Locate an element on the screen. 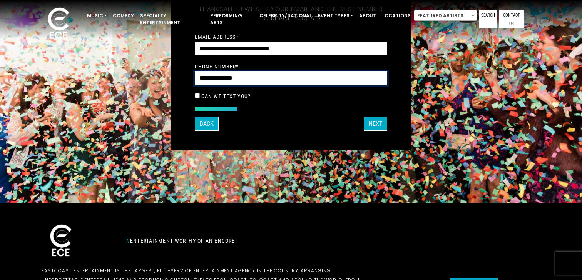 The height and width of the screenshot is (280, 582). a: Comedy is located at coordinates (123, 16).